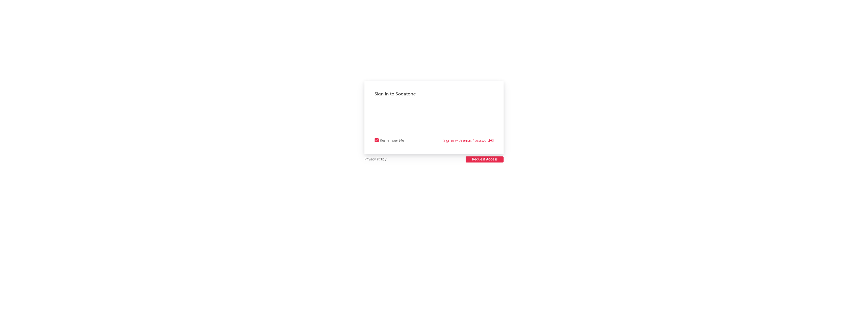  Describe the element at coordinates (485, 159) in the screenshot. I see `button: Request Access` at that location.